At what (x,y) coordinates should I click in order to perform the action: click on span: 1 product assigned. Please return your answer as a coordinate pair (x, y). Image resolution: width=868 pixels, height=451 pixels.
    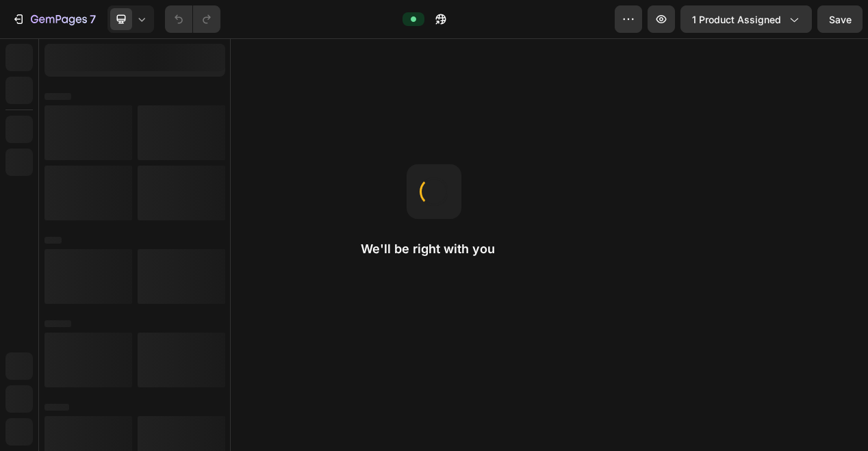
    Looking at the image, I should click on (737, 19).